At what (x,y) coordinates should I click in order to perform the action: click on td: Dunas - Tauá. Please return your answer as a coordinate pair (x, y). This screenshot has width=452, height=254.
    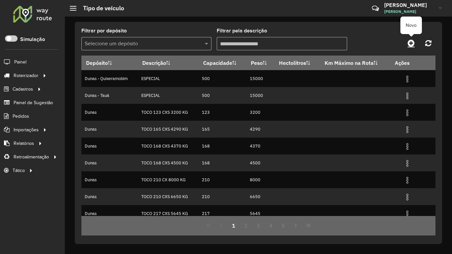
    Looking at the image, I should click on (109, 95).